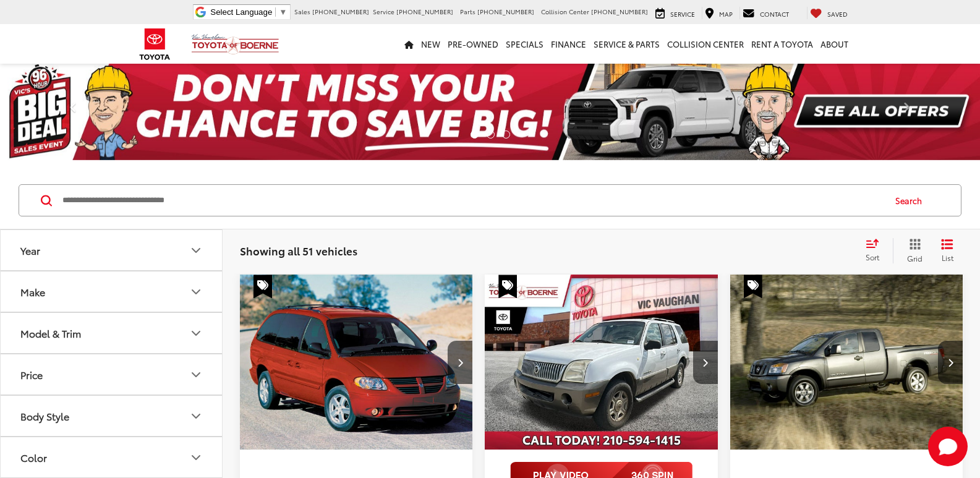  What do you see at coordinates (112, 457) in the screenshot?
I see `button: ColorColor` at bounding box center [112, 457].